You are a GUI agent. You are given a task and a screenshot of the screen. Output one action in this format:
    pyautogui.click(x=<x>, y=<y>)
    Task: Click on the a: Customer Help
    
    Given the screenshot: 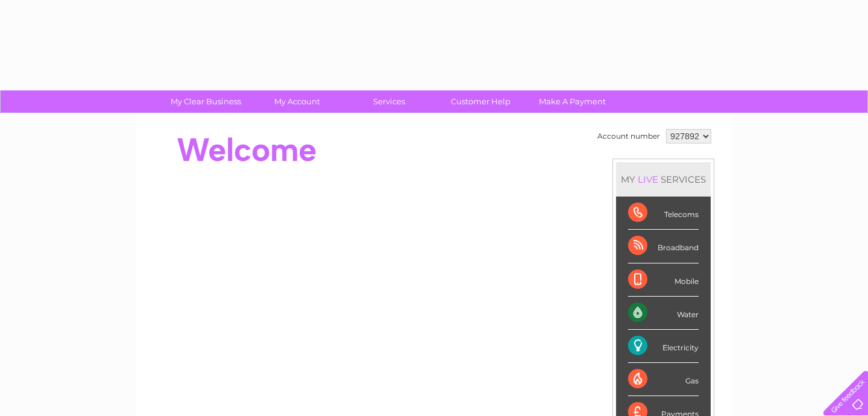 What is the action you would take?
    pyautogui.click(x=480, y=101)
    